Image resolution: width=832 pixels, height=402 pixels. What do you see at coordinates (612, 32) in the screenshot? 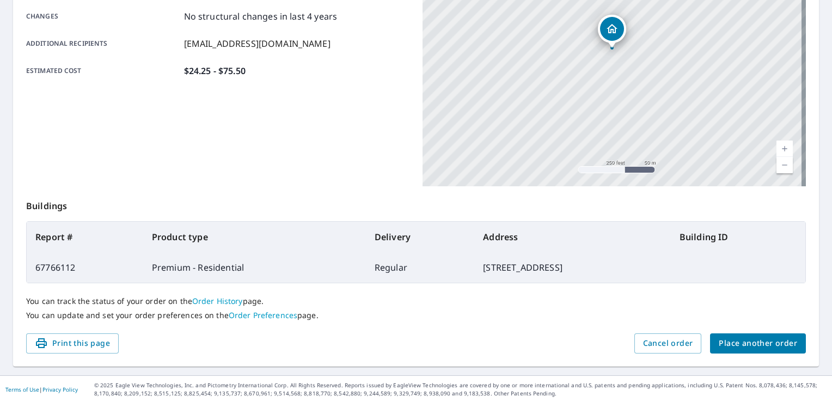
I see `div: Dropped pin, building 1, Residential property, 4555 Palomino Dr Heber City, UT 84032` at bounding box center [612, 32].